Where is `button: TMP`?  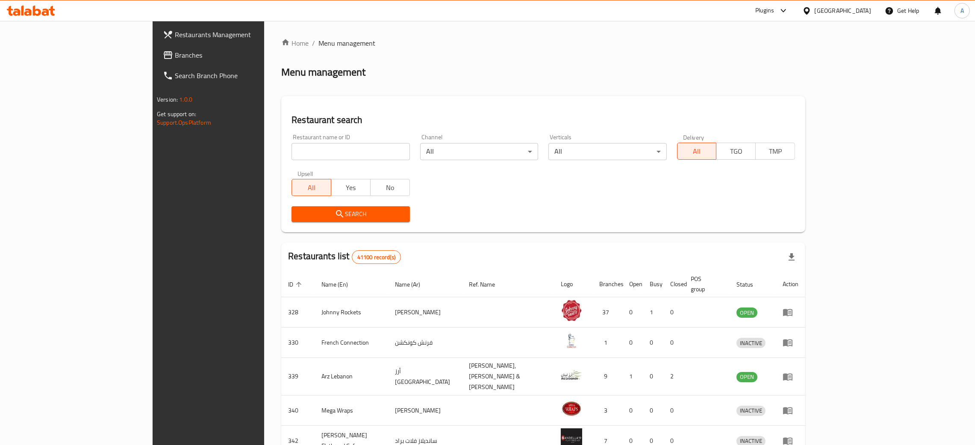
button: TMP is located at coordinates (775, 151).